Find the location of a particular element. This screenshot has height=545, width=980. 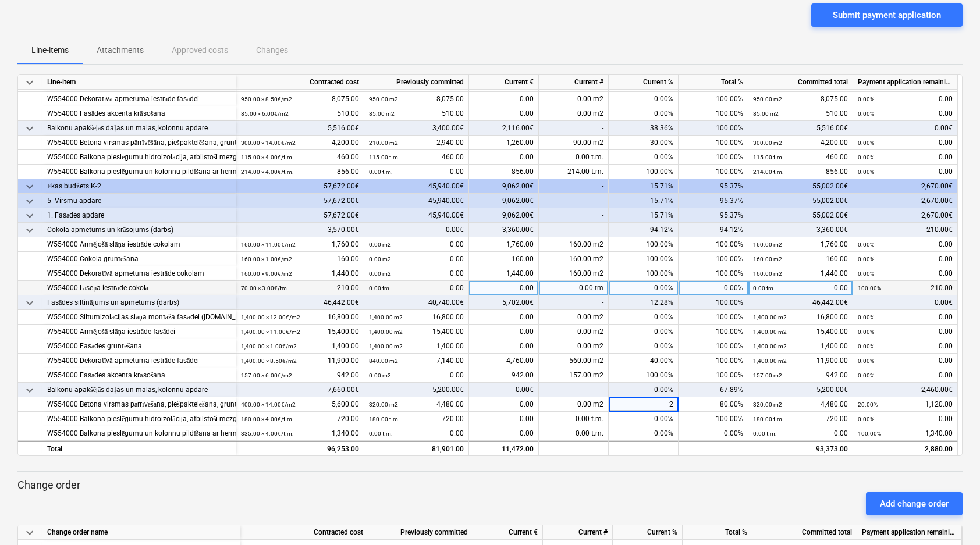

div: W554000 Fasādes akcenta krāsošana is located at coordinates (139, 114).